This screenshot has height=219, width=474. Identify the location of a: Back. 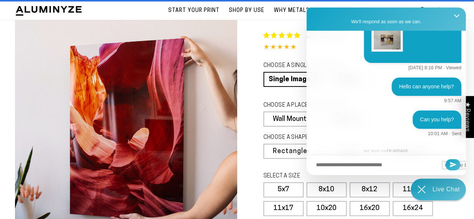
(12, 6).